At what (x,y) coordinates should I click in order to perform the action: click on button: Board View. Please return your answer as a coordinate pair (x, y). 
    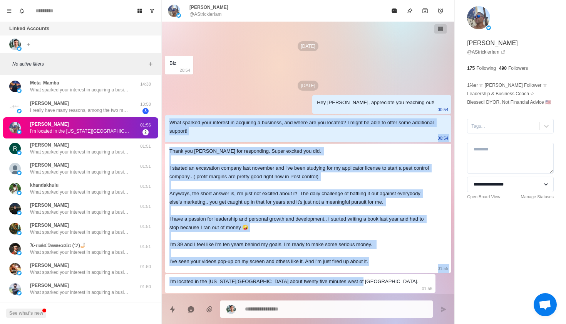
    Looking at the image, I should click on (140, 11).